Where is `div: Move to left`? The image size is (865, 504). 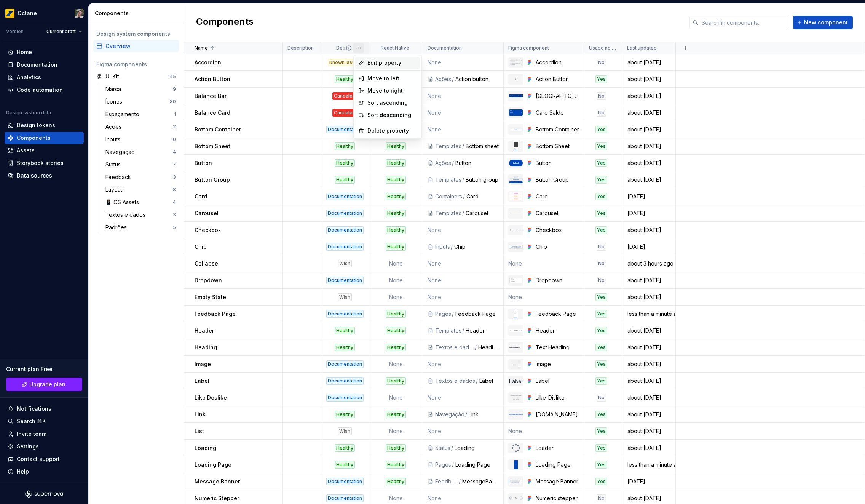 div: Move to left is located at coordinates (392, 78).